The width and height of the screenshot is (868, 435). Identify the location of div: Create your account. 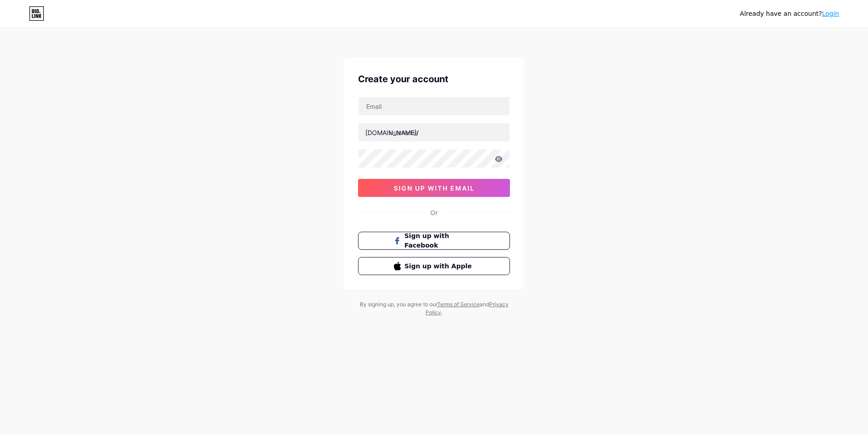
(434, 79).